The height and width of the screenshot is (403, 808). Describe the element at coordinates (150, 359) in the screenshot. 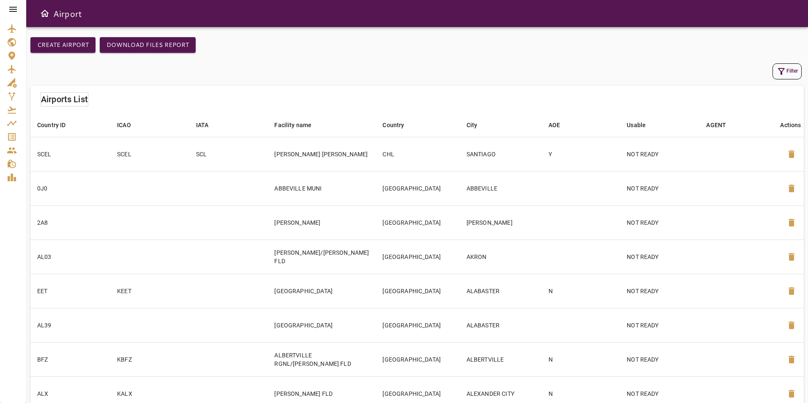

I see `td: KBFZ` at that location.